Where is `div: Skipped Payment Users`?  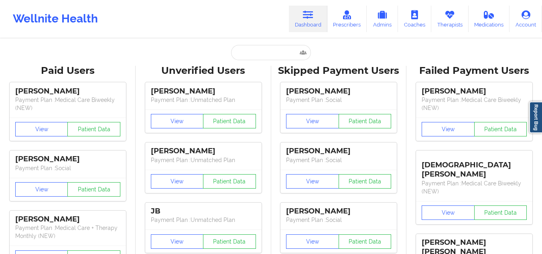
div: Skipped Payment Users is located at coordinates (339, 71).